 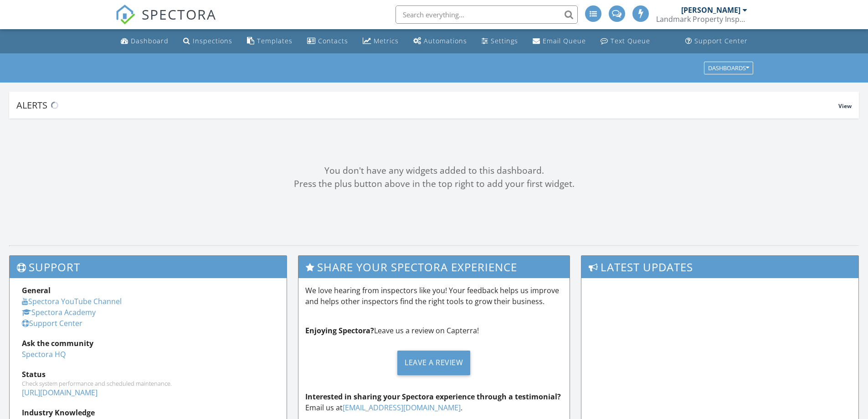 I want to click on p: Email us at ., so click(x=434, y=403).